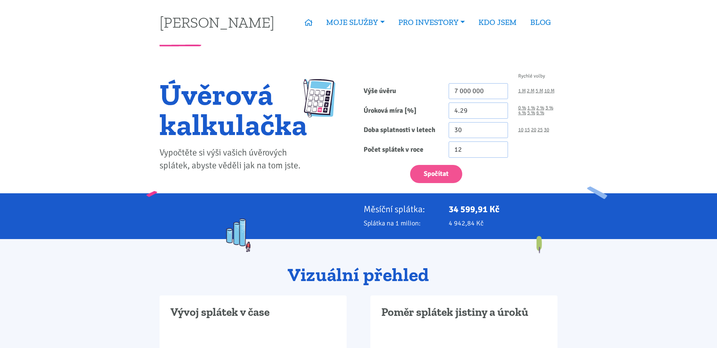 The width and height of the screenshot is (717, 348). Describe the element at coordinates (531, 108) in the screenshot. I see `a: 1 %` at that location.